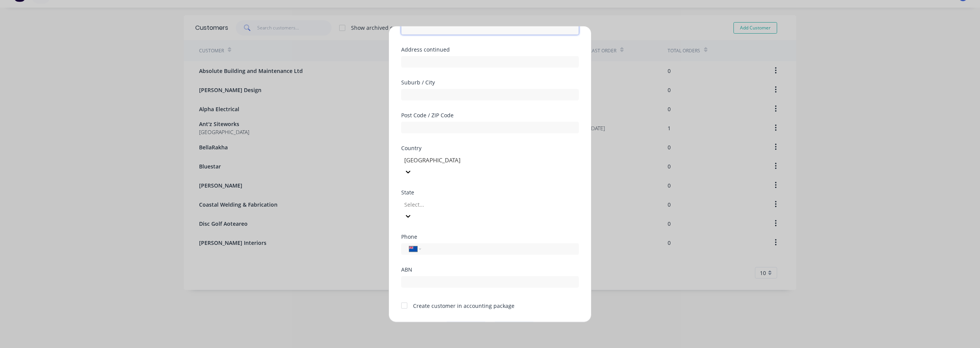 The height and width of the screenshot is (348, 980). I want to click on div: State, so click(490, 192).